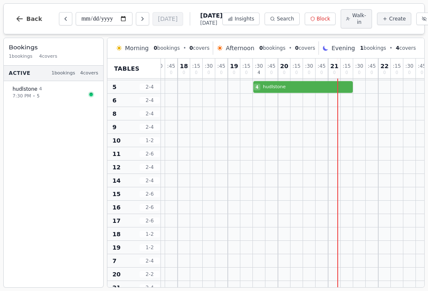 The height and width of the screenshot is (291, 428). What do you see at coordinates (361, 48) in the screenshot?
I see `span: 1` at bounding box center [361, 48].